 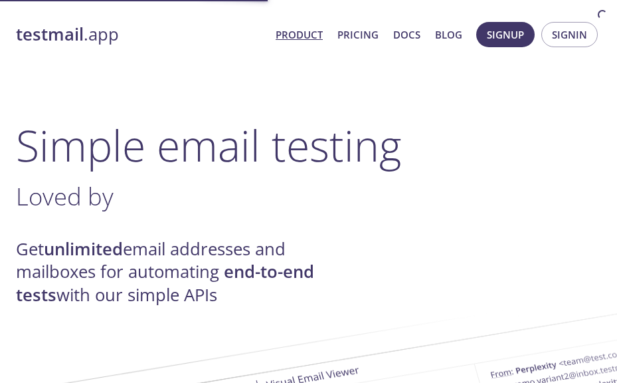 I want to click on h1: Simple email testing, so click(x=308, y=145).